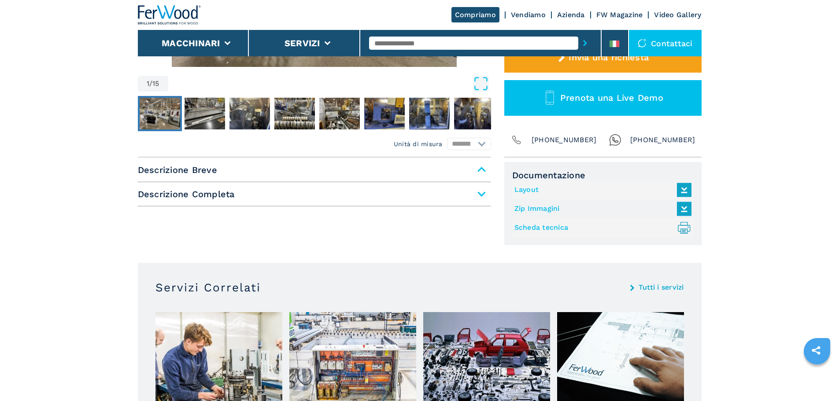  What do you see at coordinates (385, 114) in the screenshot?
I see `img: e3be49c0a6511ebf35e0a1851000401f` at bounding box center [385, 114].